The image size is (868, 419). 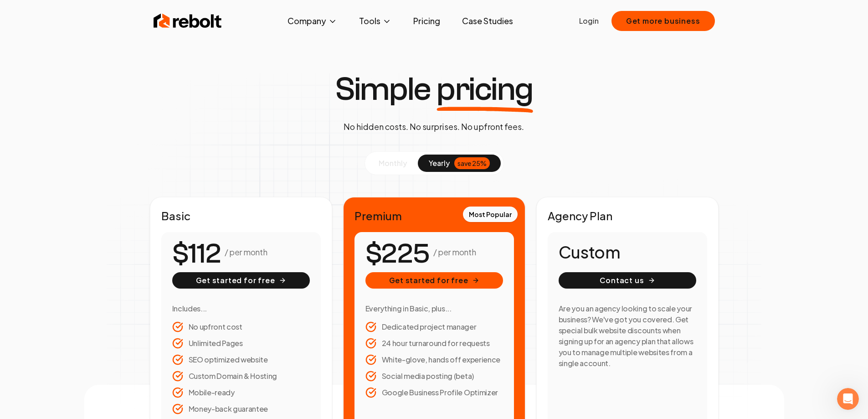 What do you see at coordinates (434, 327) in the screenshot?
I see `li: Dedicated project manager` at bounding box center [434, 327].